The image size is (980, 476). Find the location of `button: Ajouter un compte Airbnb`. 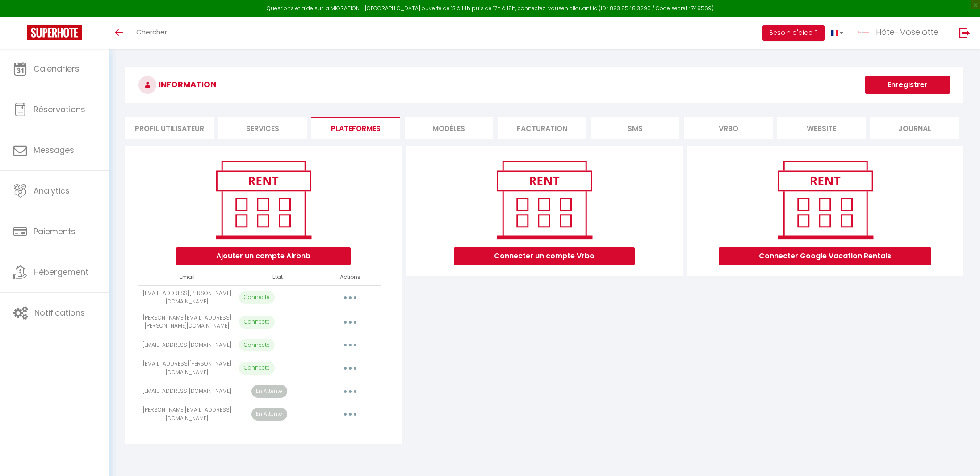

button: Ajouter un compte Airbnb is located at coordinates (263, 256).